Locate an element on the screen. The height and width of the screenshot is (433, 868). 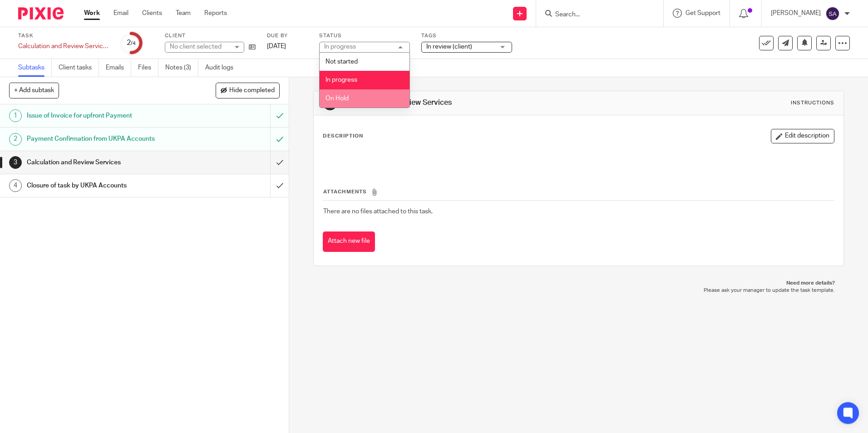
p: Description is located at coordinates (343, 136).